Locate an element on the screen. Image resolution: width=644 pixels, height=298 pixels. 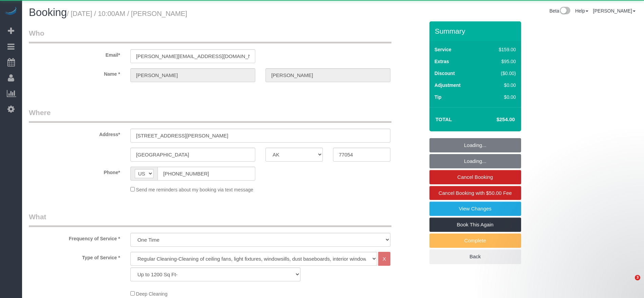
input: Zip Code* is located at coordinates (362, 154).